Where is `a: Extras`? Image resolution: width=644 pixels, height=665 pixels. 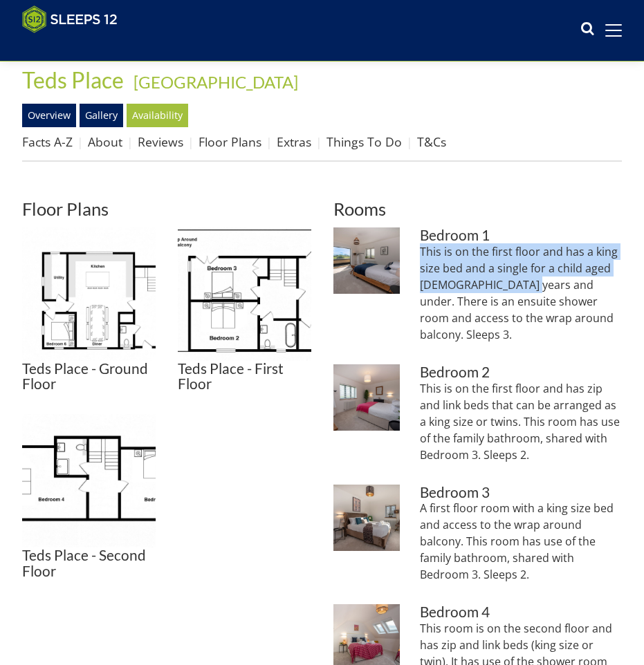 a: Extras is located at coordinates (294, 141).